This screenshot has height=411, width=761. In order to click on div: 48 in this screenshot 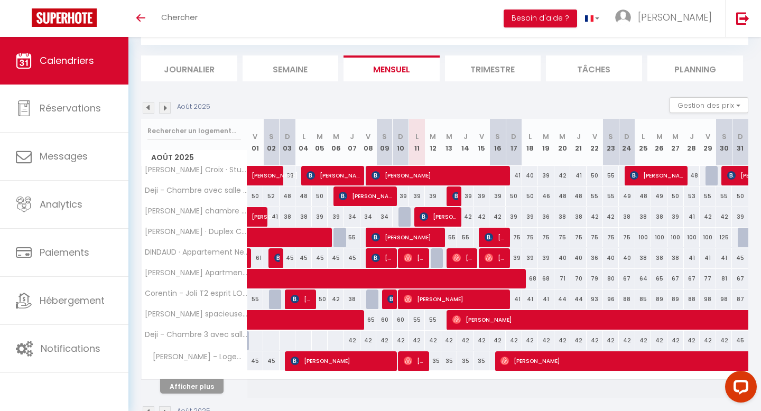, I will do `click(562, 196)`.